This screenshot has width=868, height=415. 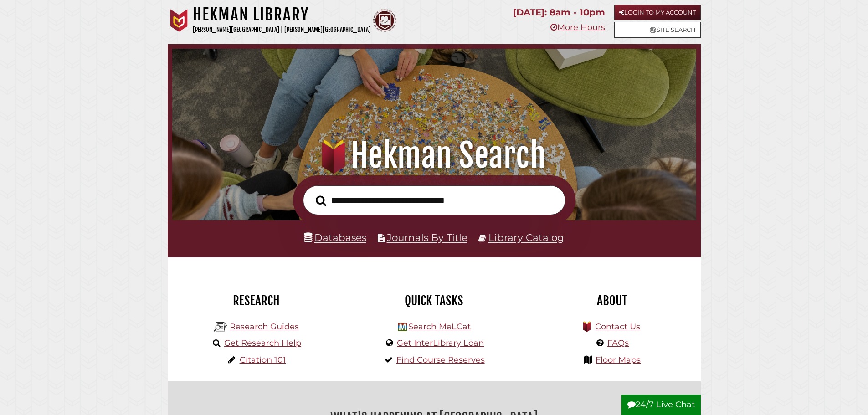 I want to click on a: Login to My Account, so click(x=657, y=13).